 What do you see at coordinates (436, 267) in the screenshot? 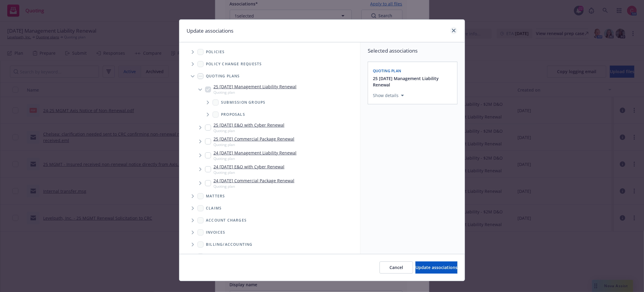
I see `button: Update associations` at bounding box center [436, 267].